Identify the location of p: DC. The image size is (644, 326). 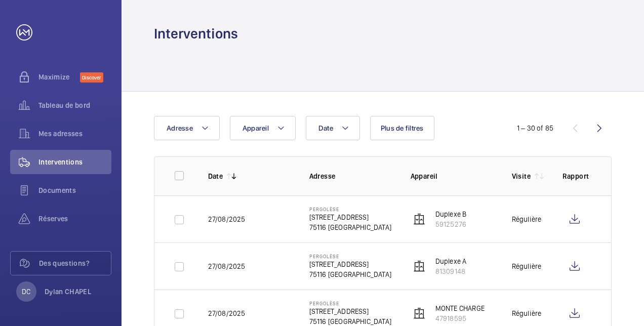
(26, 291).